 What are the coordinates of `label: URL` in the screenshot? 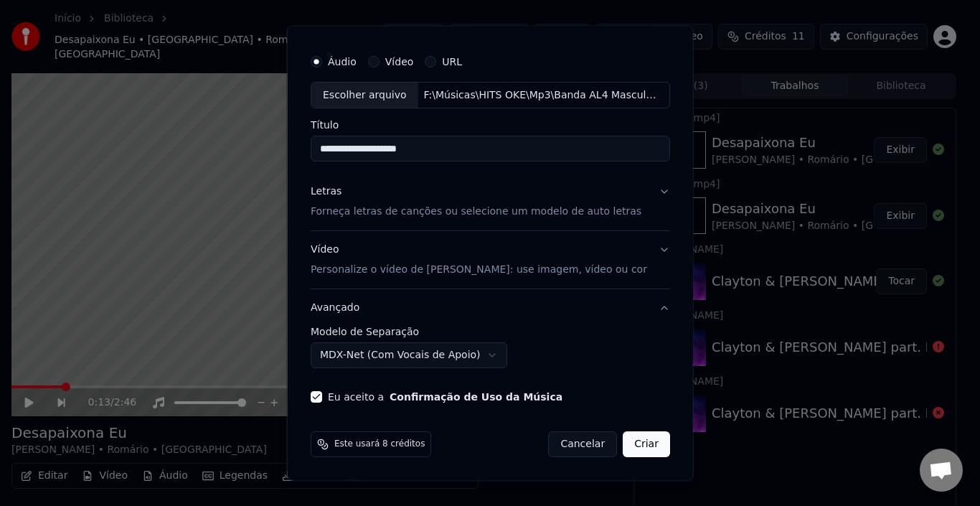 It's located at (451, 61).